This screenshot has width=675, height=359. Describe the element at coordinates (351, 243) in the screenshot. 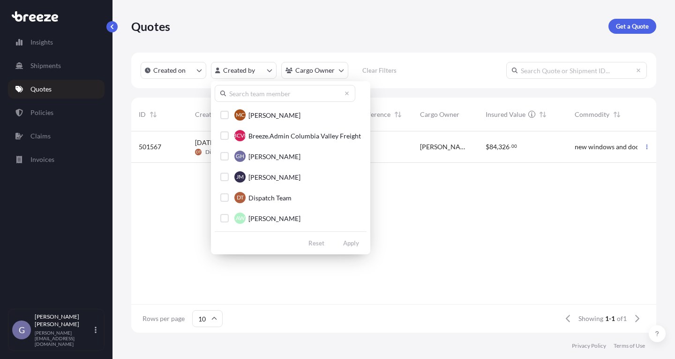

I see `button: Apply` at that location.